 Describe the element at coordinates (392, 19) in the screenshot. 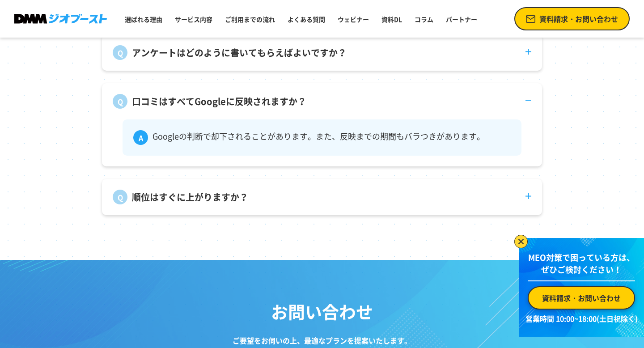

I see `a: 資料DL` at that location.